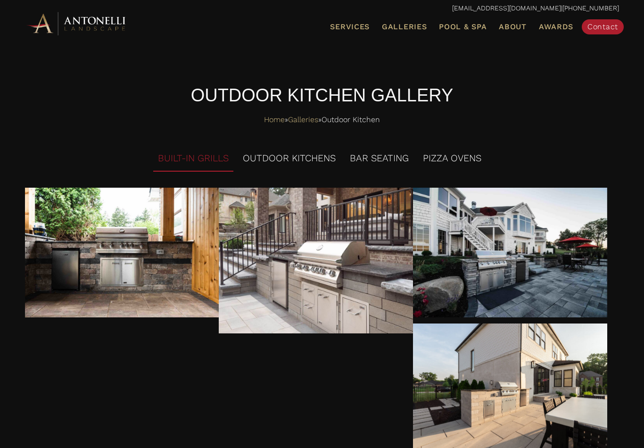 This screenshot has height=448, width=644. Describe the element at coordinates (322, 120) in the screenshot. I see `nav: Breadcrumbs` at that location.